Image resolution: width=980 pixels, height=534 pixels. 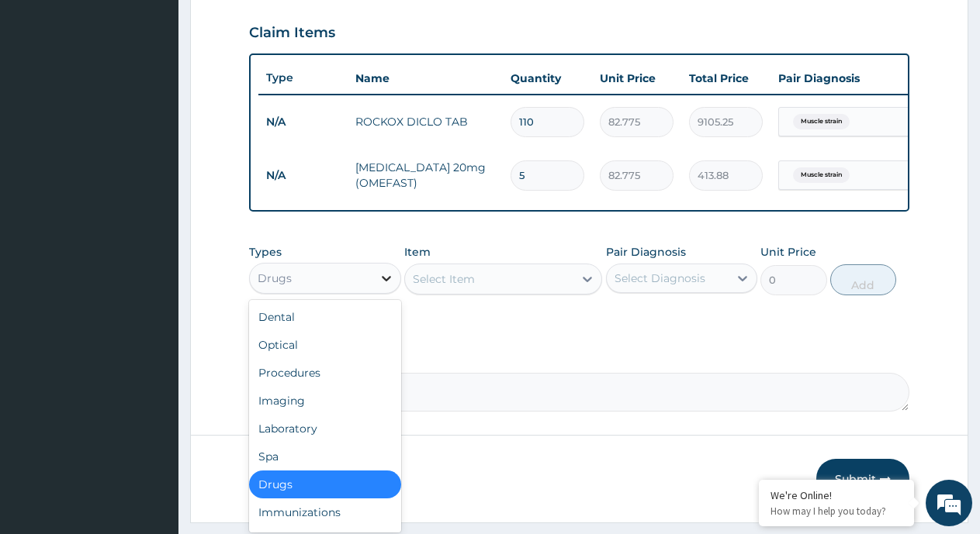 I want to click on th: Pair Diagnosis, so click(x=856, y=78).